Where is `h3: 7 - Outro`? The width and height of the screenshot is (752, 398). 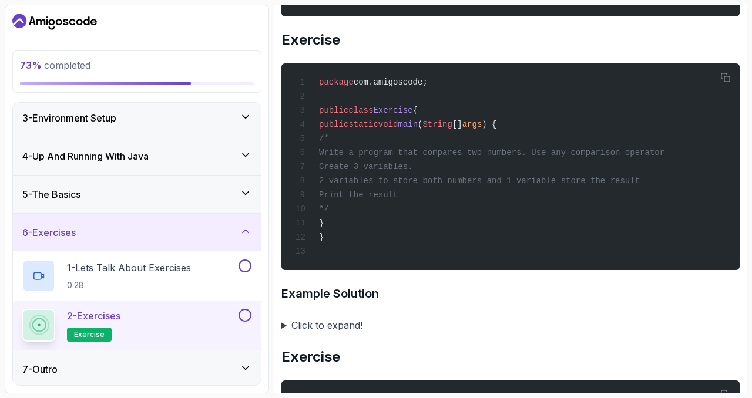
h3: 7 - Outro is located at coordinates (40, 369).